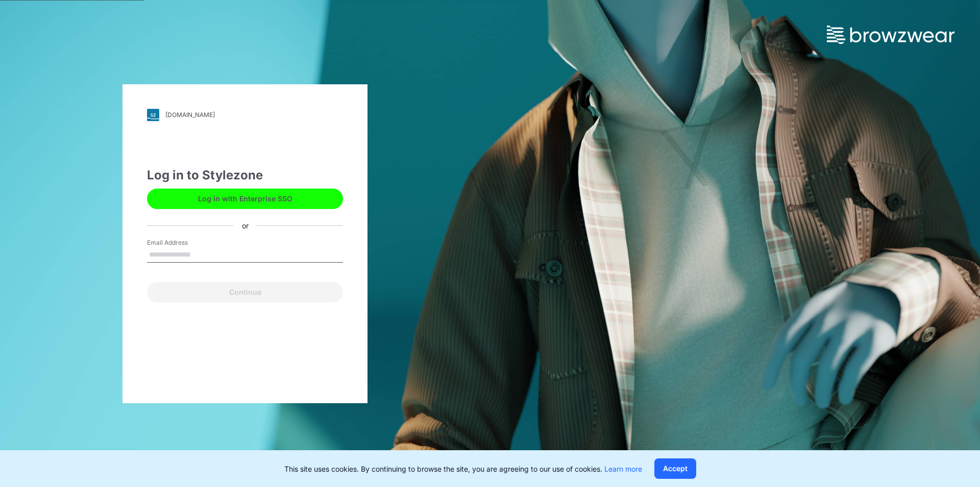  I want to click on button: Accept, so click(675, 469).